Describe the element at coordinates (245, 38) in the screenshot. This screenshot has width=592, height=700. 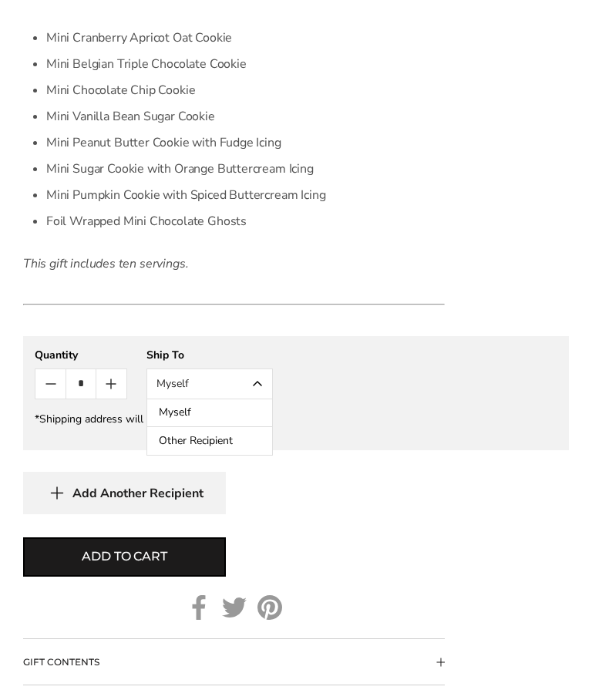
I see `li: Mini Cranberry Apricot Oat Cookie` at that location.